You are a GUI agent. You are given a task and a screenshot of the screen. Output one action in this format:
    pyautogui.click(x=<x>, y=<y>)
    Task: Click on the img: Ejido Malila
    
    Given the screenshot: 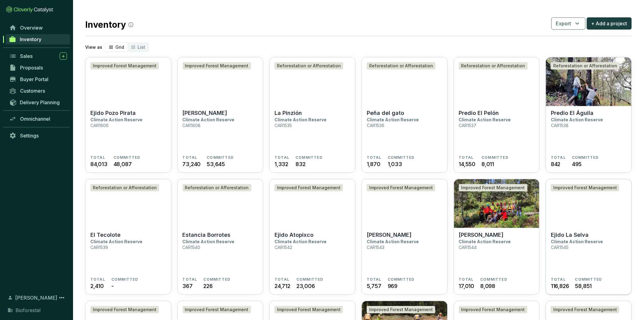 What is the action you would take?
    pyautogui.click(x=404, y=204)
    